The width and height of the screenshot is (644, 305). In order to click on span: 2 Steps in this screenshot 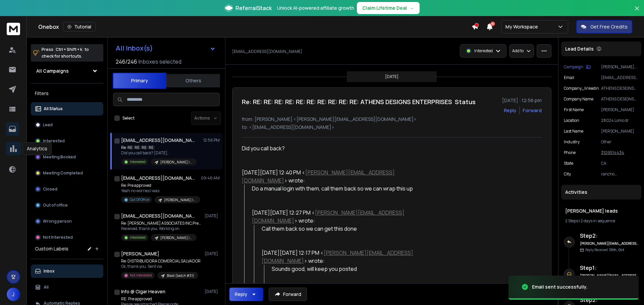, I will do `click(571, 221)`.